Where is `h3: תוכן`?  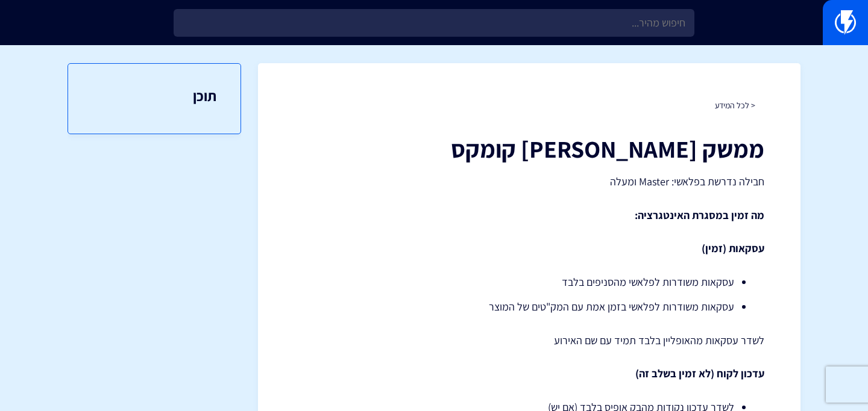
h3: תוכן is located at coordinates (154, 96).